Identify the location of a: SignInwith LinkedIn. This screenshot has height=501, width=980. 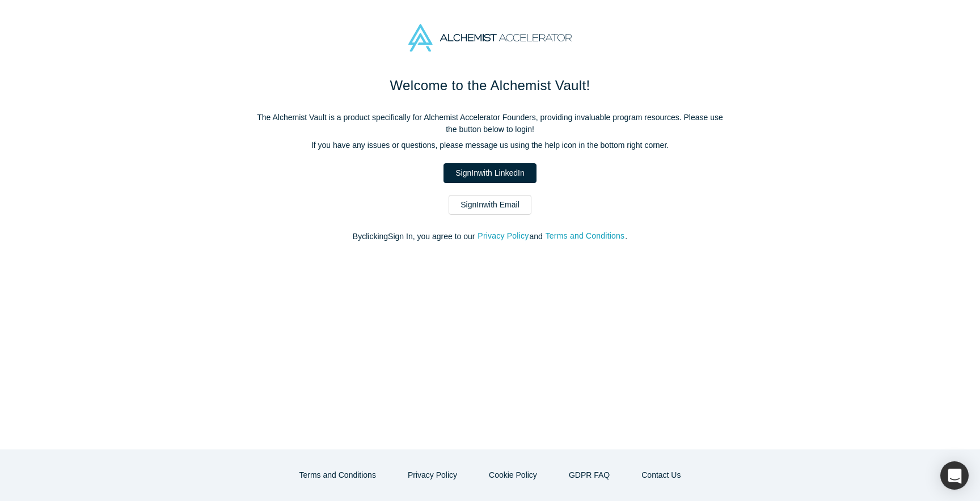
(489, 173).